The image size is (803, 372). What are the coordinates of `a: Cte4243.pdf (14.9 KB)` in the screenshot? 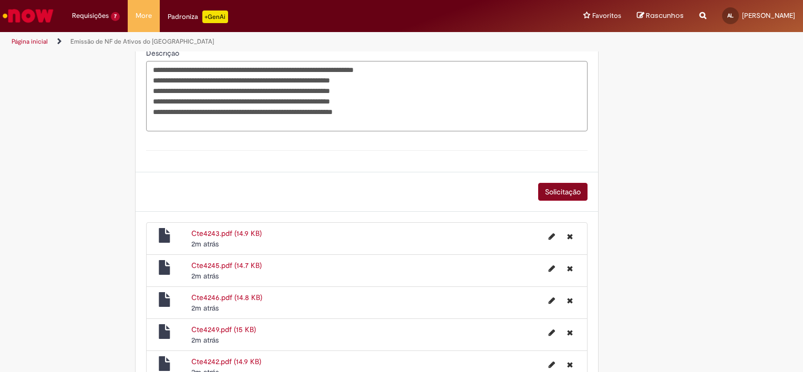 It's located at (227, 233).